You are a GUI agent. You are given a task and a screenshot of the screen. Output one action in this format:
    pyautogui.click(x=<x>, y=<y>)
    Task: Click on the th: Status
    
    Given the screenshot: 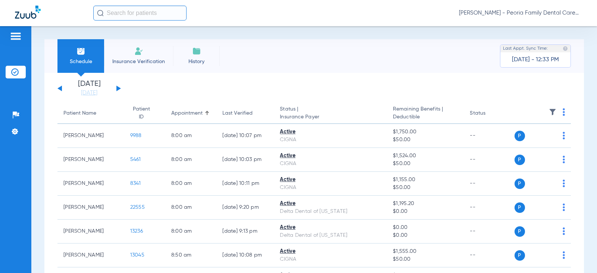 What is the action you would take?
    pyautogui.click(x=489, y=114)
    